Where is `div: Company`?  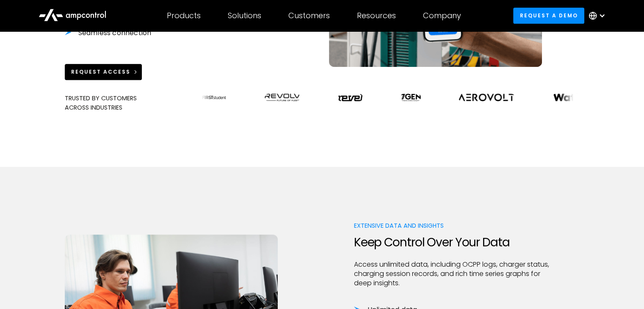 div: Company is located at coordinates (442, 16).